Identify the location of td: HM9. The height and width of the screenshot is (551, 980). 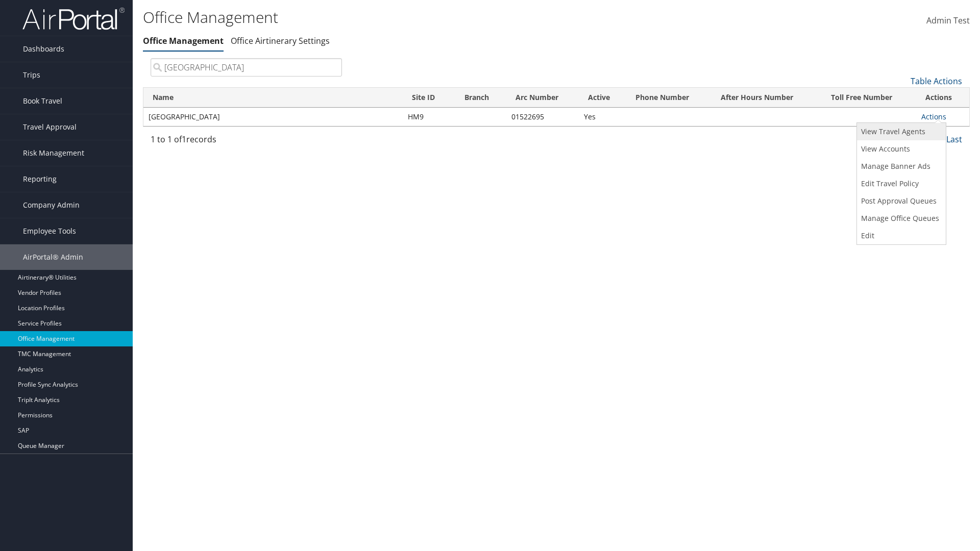
(429, 117).